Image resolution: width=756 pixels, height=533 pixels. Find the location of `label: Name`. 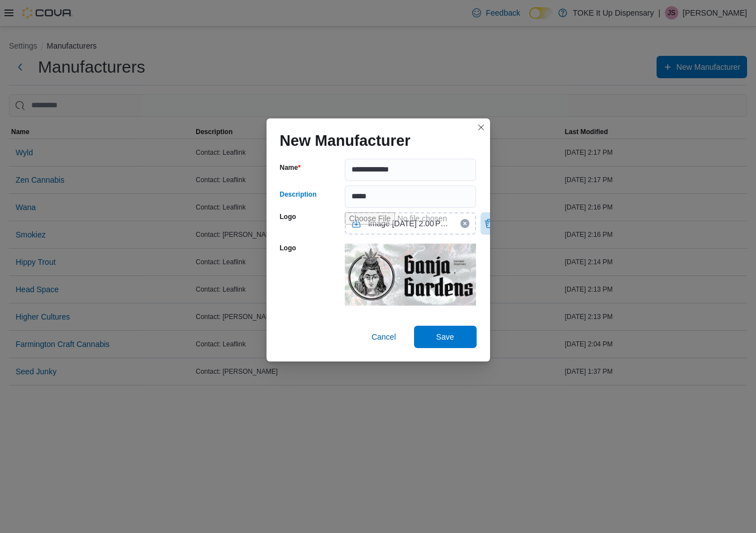

label: Name is located at coordinates (290, 167).